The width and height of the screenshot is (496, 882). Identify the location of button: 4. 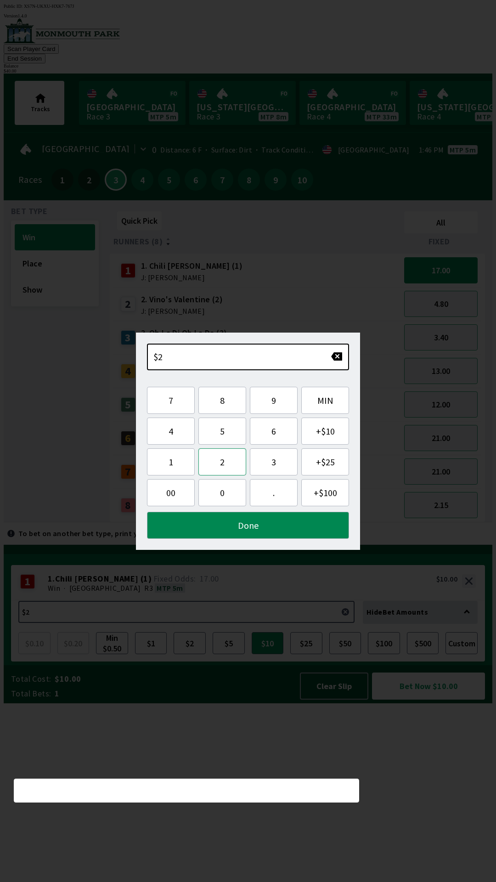
(171, 431).